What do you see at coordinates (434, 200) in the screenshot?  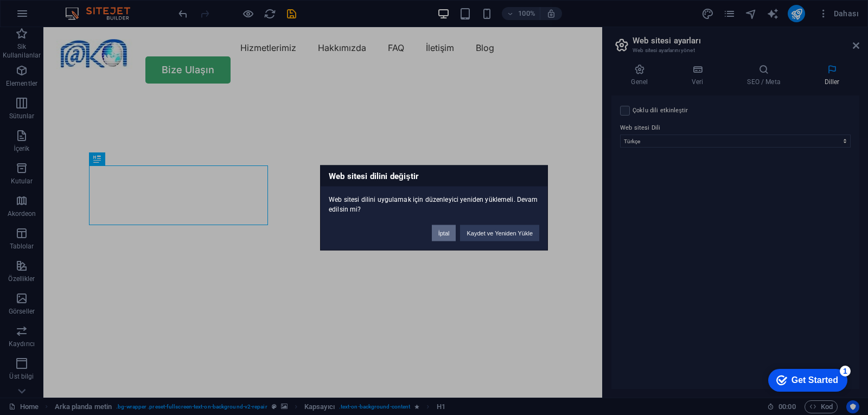 I see `div: Web sitesi dilini uygulamak için düzenleyici yeniden yüklemeli. Devam edilsin mi?` at bounding box center [434, 200].